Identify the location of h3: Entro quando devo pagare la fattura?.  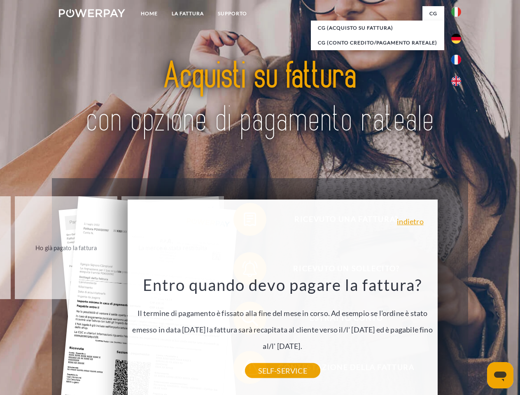
(282, 285).